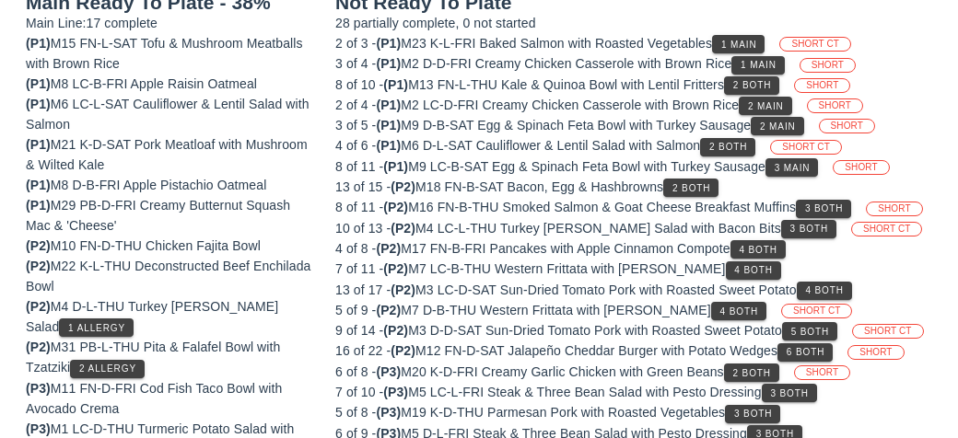  I want to click on span: 7 of 10 -, so click(359, 392).